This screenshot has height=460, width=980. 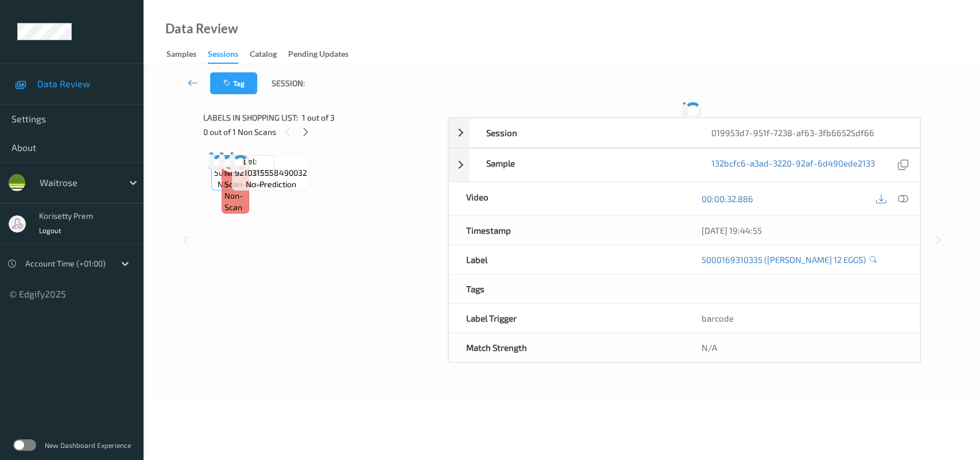 What do you see at coordinates (793, 165) in the screenshot?
I see `a: 132bcfc6-a3ad-3220-92af-6d490ede2133` at bounding box center [793, 165].